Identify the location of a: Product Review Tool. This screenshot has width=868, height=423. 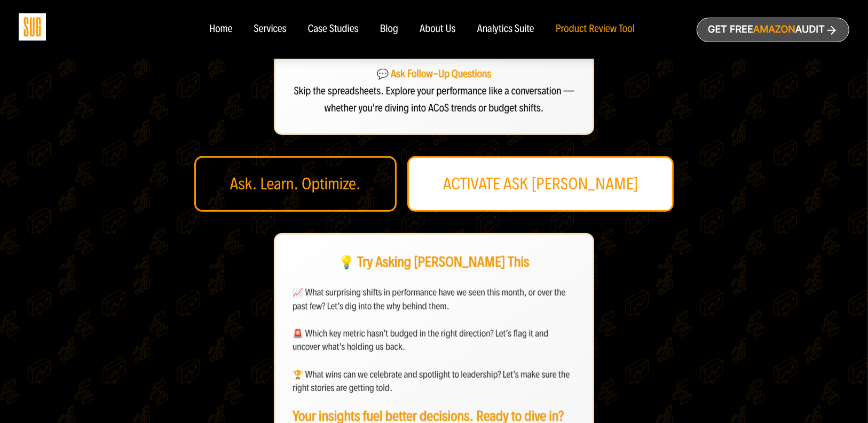
(595, 29).